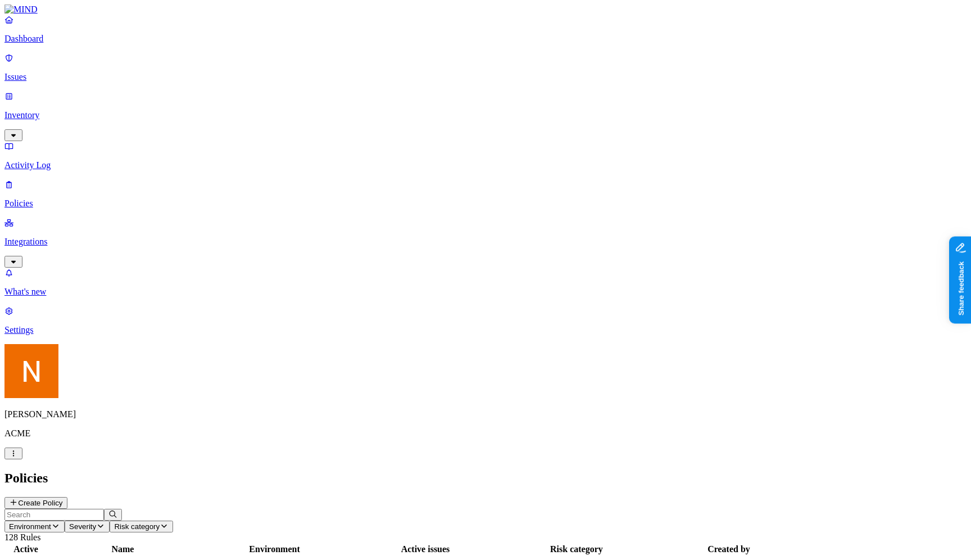  What do you see at coordinates (729, 549) in the screenshot?
I see `div: Created by` at bounding box center [729, 549].